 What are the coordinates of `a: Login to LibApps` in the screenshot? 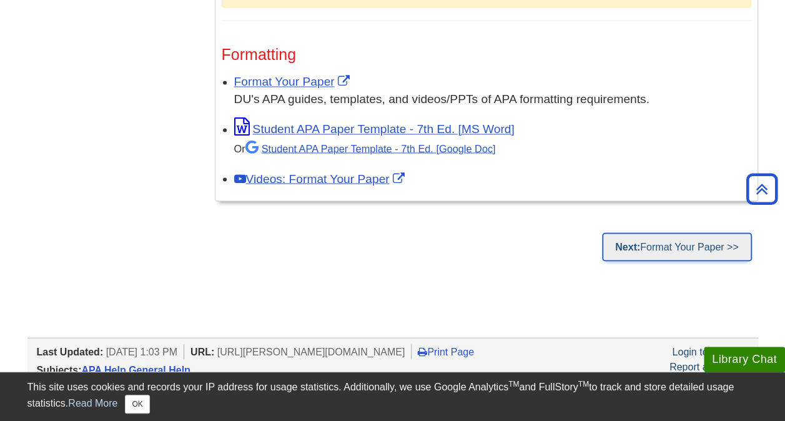 It's located at (709, 351).